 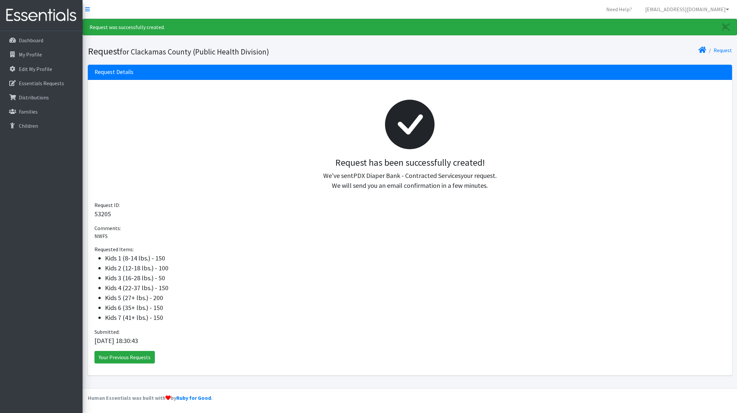 What do you see at coordinates (410, 27) in the screenshot?
I see `div: Request was successfully created.` at bounding box center [410, 27].